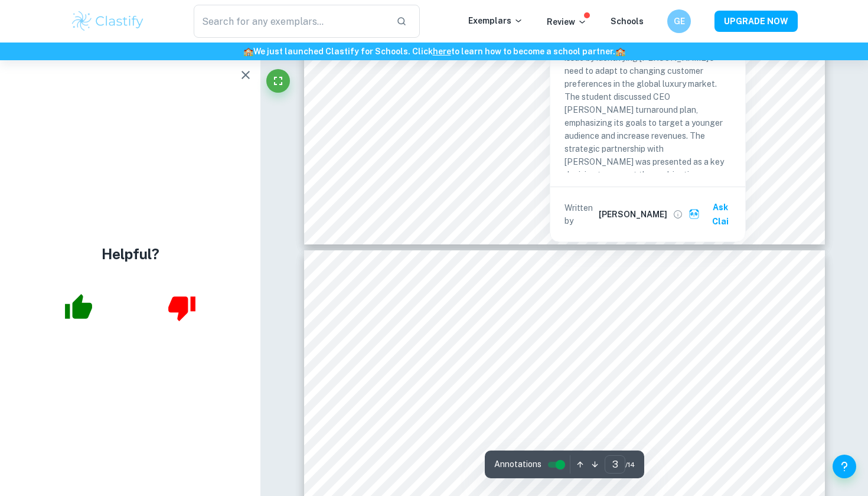 The height and width of the screenshot is (496, 868). Describe the element at coordinates (580, 215) in the screenshot. I see `p: Written by` at that location.